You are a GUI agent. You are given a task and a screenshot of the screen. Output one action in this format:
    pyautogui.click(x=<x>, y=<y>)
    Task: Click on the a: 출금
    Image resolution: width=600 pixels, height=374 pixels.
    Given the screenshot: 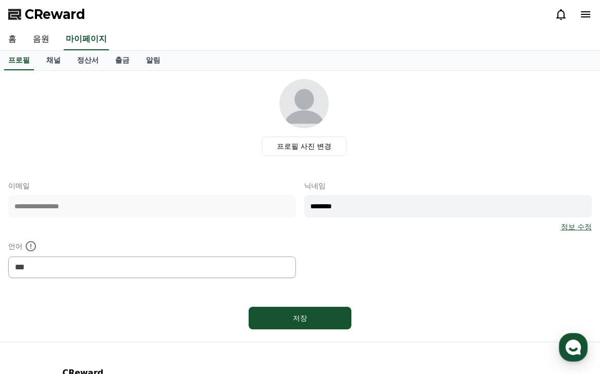 What is the action you would take?
    pyautogui.click(x=122, y=61)
    